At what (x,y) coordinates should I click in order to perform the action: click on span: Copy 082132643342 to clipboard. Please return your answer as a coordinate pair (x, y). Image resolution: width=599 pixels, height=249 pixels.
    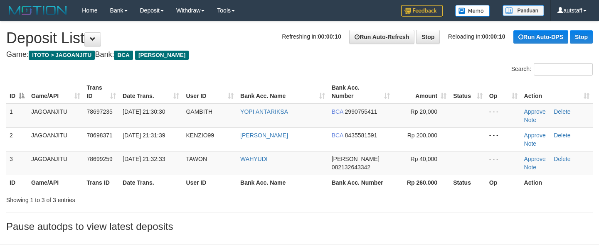
    Looking at the image, I should click on (351, 167).